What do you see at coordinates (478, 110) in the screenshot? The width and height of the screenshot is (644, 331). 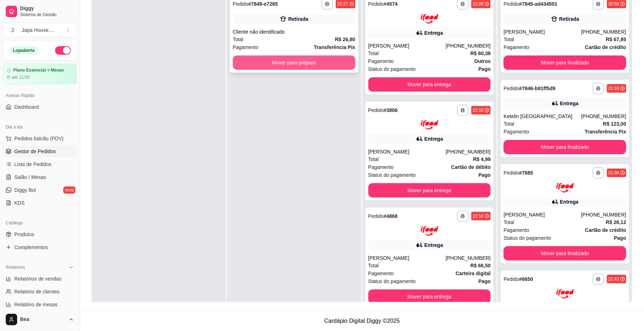 I see `div: 22:10` at bounding box center [478, 110].